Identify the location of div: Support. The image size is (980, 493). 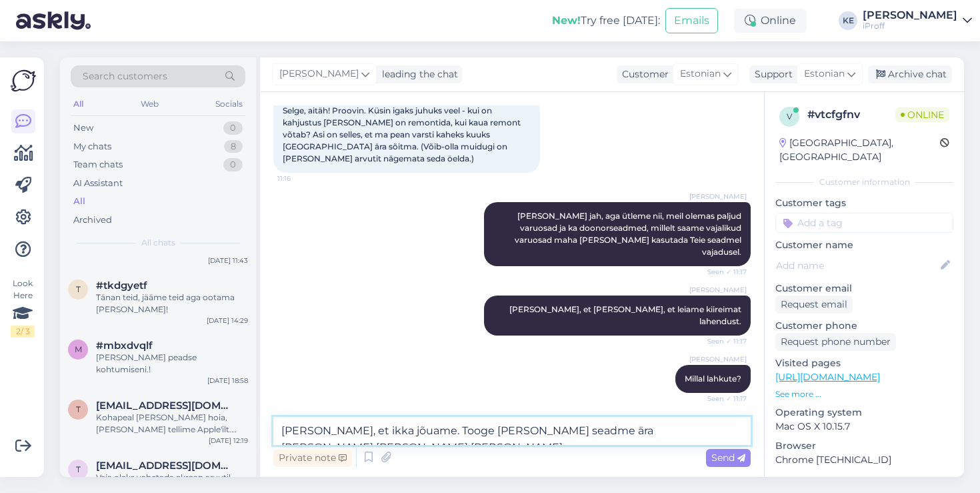
(771, 74).